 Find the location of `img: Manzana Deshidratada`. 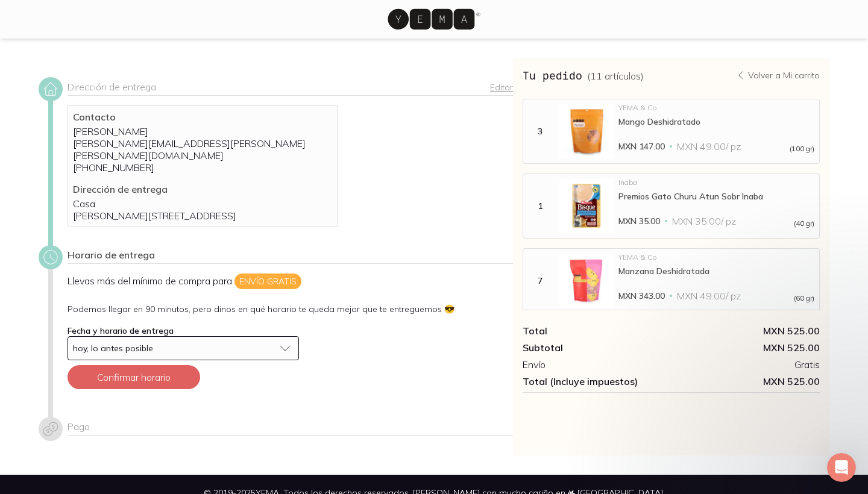

img: Manzana Deshidratada is located at coordinates (587, 281).